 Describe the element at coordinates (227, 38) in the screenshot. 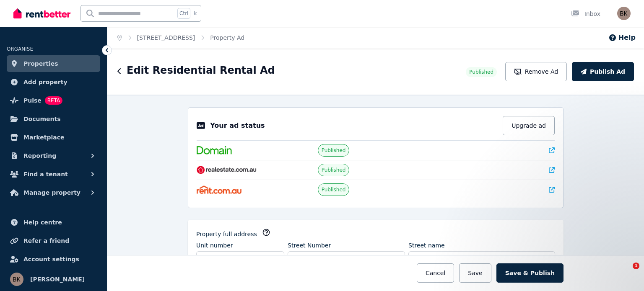

I see `a: Property Ad` at that location.